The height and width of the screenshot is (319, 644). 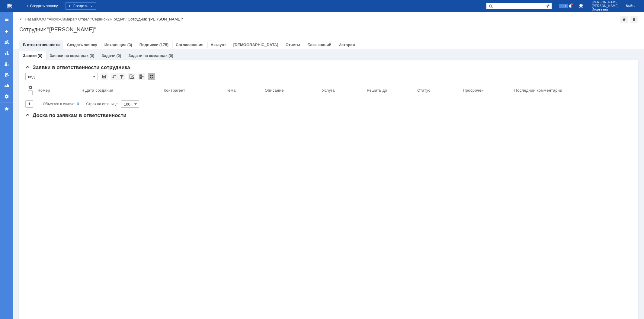 I want to click on div: Создать, so click(x=81, y=6).